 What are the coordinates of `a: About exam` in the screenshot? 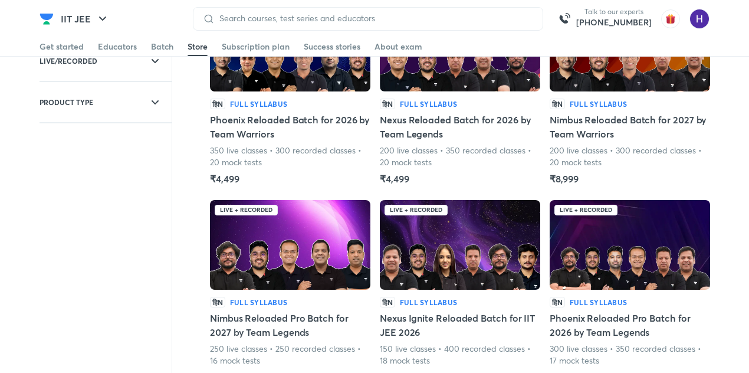 It's located at (398, 47).